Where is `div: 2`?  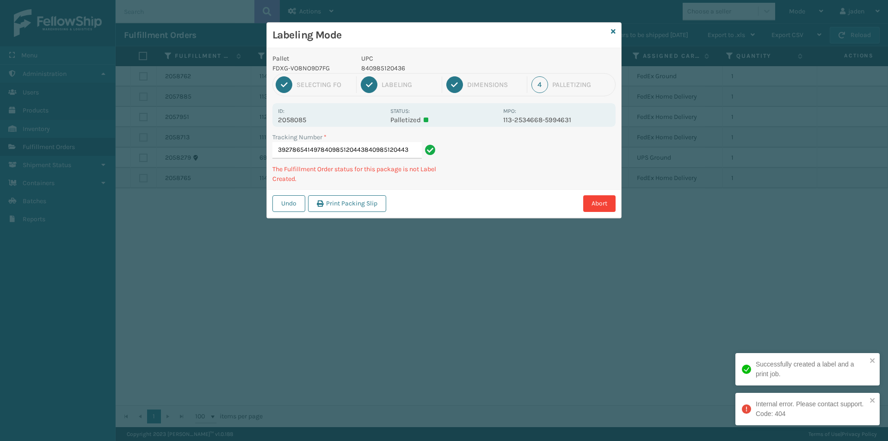
div: 2 is located at coordinates (369, 85).